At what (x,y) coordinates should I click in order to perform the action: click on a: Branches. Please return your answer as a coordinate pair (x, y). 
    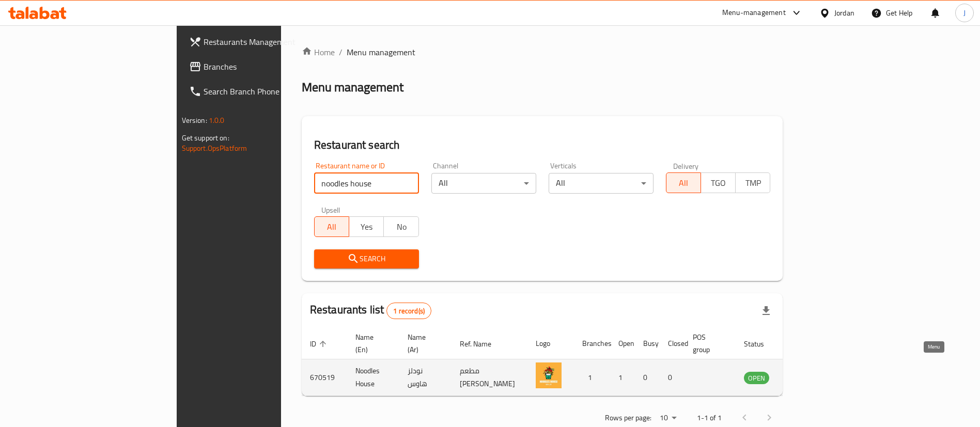
    Looking at the image, I should click on (260, 67).